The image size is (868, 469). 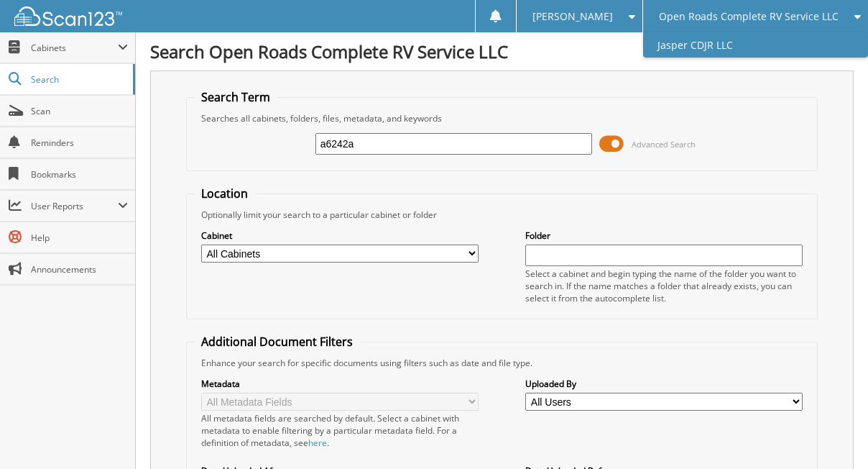 What do you see at coordinates (276, 341) in the screenshot?
I see `legend: Additional Document Filters` at bounding box center [276, 341].